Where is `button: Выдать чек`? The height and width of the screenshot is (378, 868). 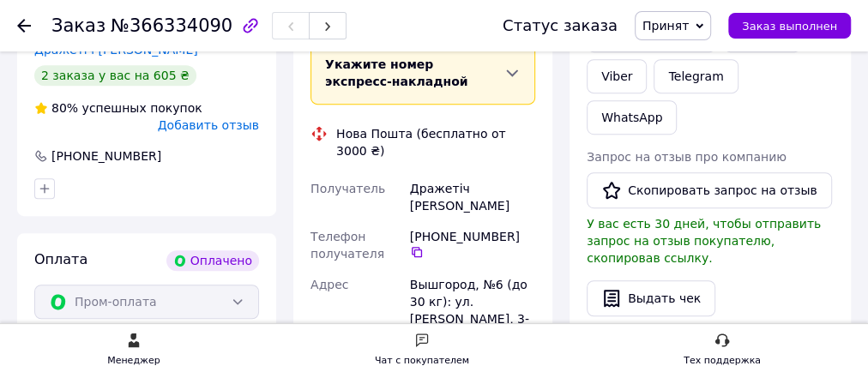
button: Выдать чек is located at coordinates (651, 298).